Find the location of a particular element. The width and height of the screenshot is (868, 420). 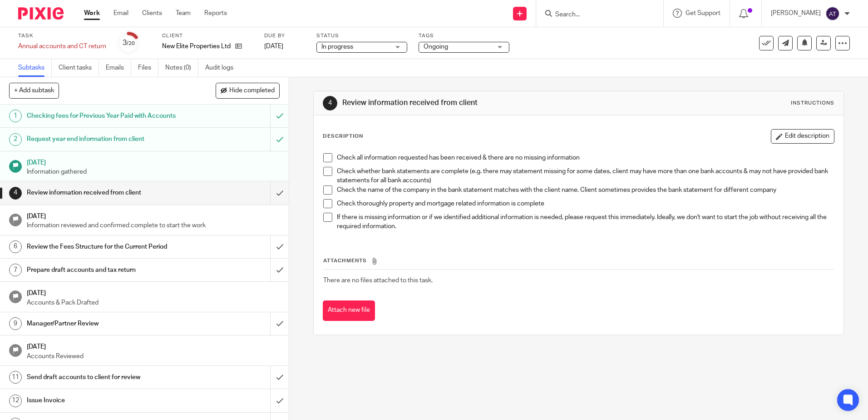

label: Due by is located at coordinates (284, 36).